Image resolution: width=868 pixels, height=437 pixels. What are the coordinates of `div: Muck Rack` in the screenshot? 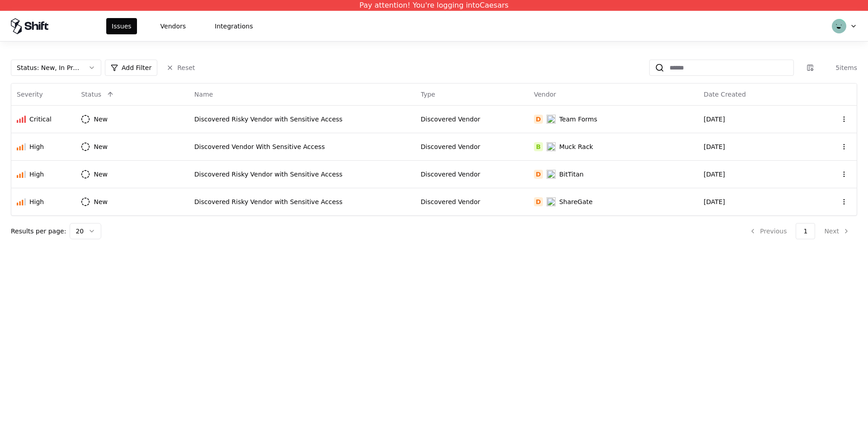 It's located at (576, 147).